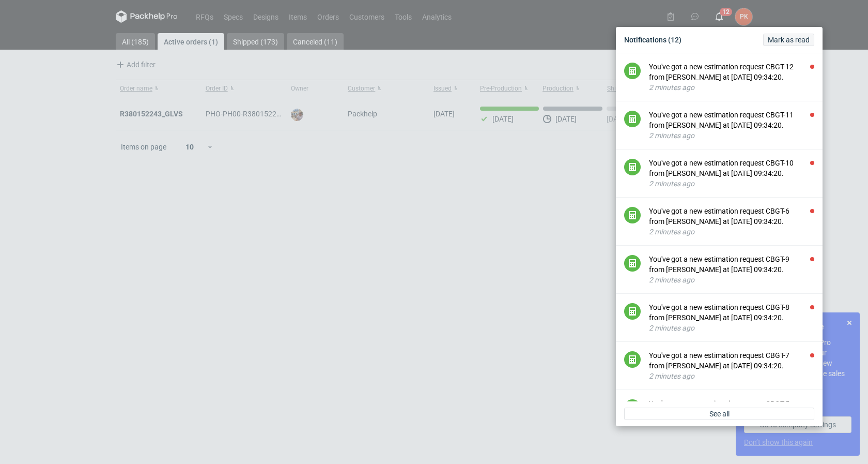  What do you see at coordinates (788, 40) in the screenshot?
I see `span: Mark as read` at bounding box center [788, 40].